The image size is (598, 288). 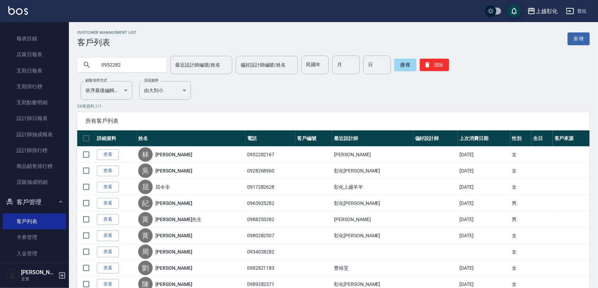 I want to click on a: 設計師日報表, so click(x=34, y=118).